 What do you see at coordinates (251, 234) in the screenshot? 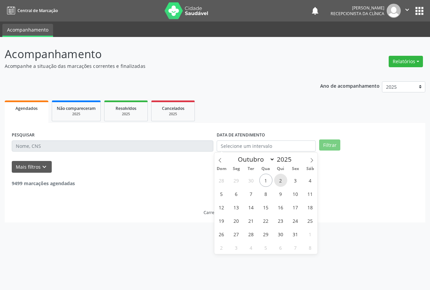
I see `span: Outubro 28, 2025` at bounding box center [251, 234].